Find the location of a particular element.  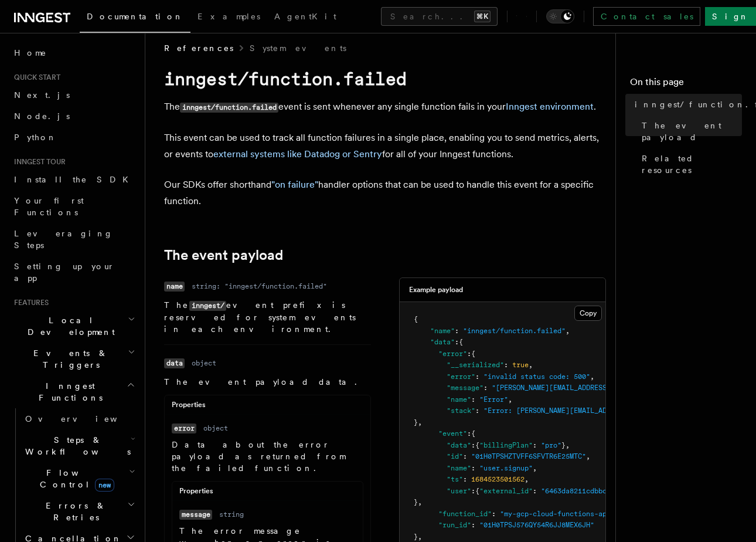

span: Setting up your app is located at coordinates (65, 272).